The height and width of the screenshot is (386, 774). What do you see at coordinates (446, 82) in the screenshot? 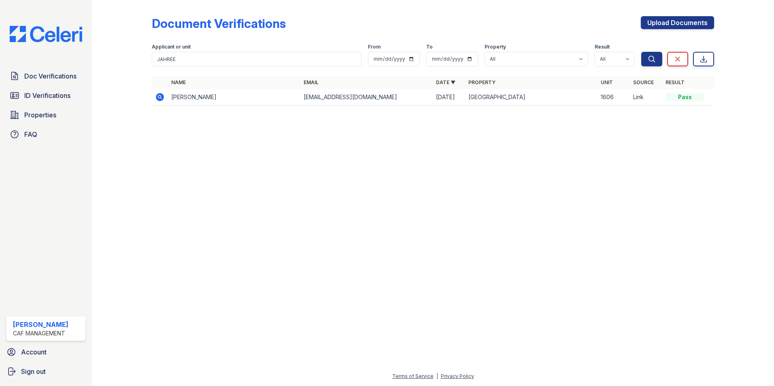
I see `a: Date ▼` at bounding box center [446, 82].